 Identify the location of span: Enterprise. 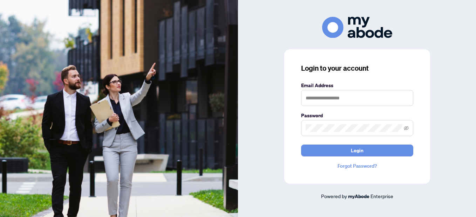
(382, 196).